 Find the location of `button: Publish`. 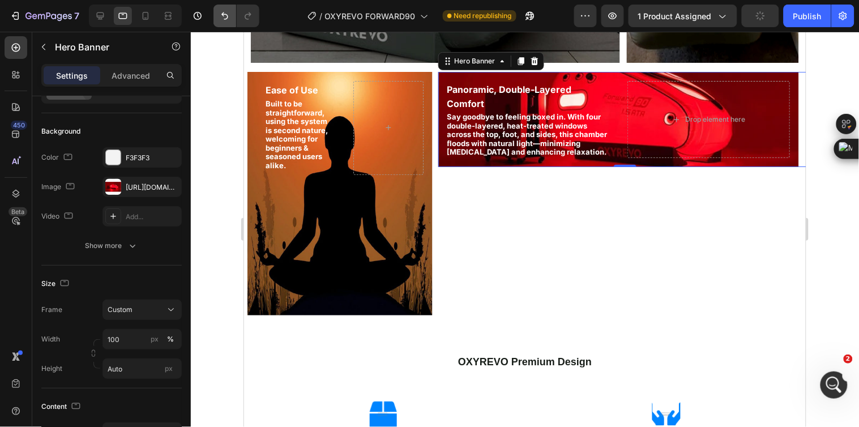

button: Publish is located at coordinates (807, 16).